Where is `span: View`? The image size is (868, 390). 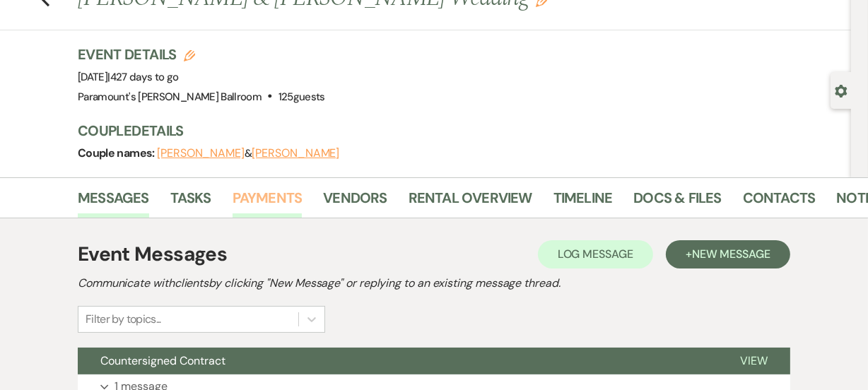
span: View is located at coordinates (753, 360).